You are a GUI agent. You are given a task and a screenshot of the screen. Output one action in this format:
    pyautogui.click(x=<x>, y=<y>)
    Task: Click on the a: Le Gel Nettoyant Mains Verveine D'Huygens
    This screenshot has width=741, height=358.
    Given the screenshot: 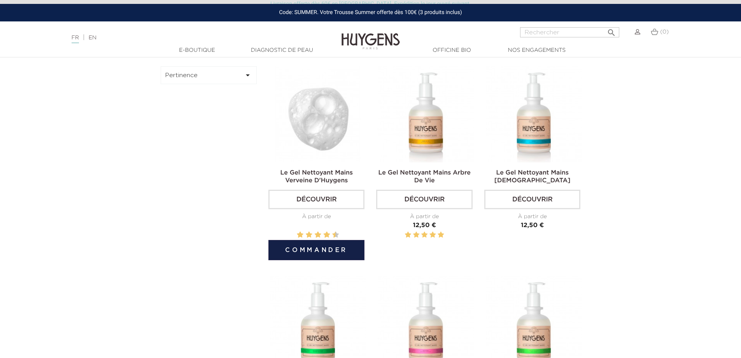 What is the action you would take?
    pyautogui.click(x=316, y=177)
    